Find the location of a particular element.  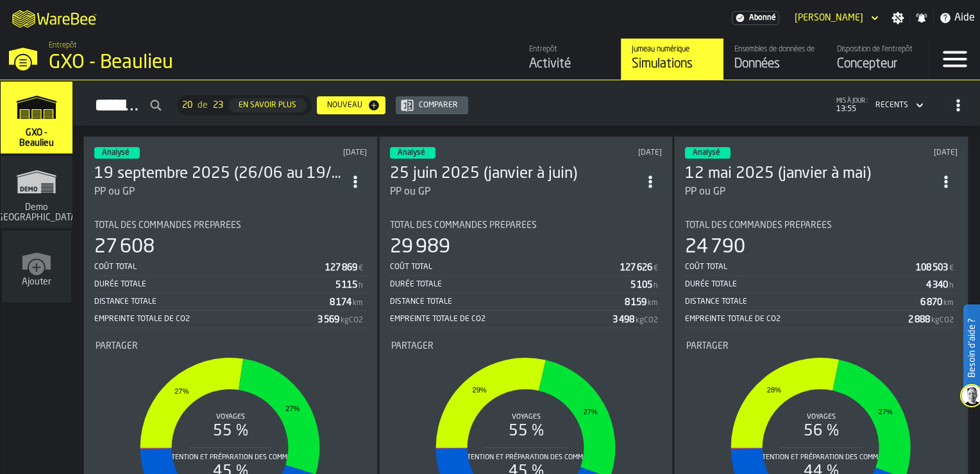

button: button-En savoir plus is located at coordinates (268, 105).